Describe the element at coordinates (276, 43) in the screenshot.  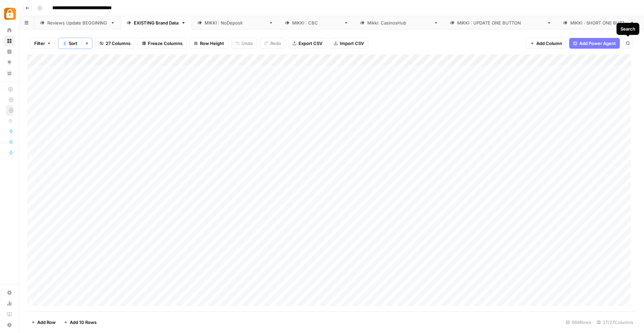
I see `span: Redo` at that location.